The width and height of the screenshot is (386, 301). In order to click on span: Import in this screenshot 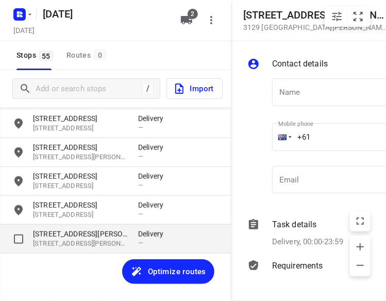, I will do `click(193, 89)`.